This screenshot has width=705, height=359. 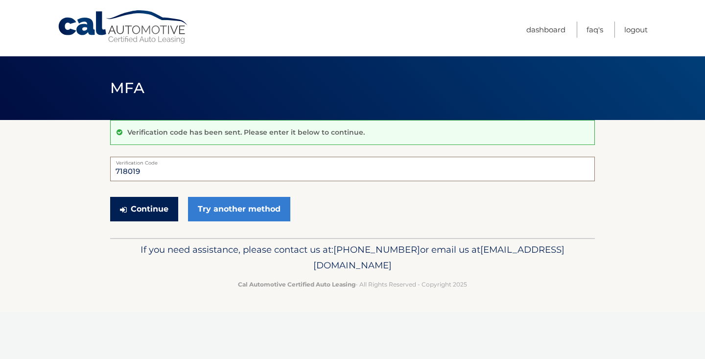 I want to click on label: Verification Code, so click(x=352, y=161).